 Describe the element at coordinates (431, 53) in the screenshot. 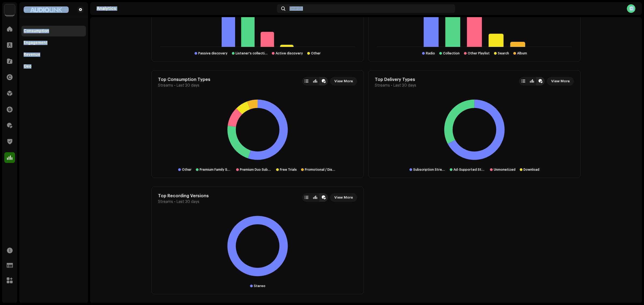

I see `div: Radio` at that location.